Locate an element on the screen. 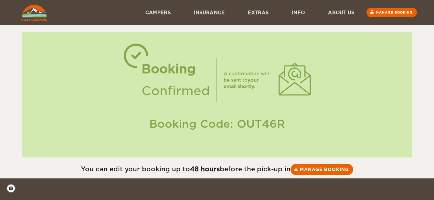 This screenshot has height=200, width=434. div: Booking is located at coordinates (176, 69).